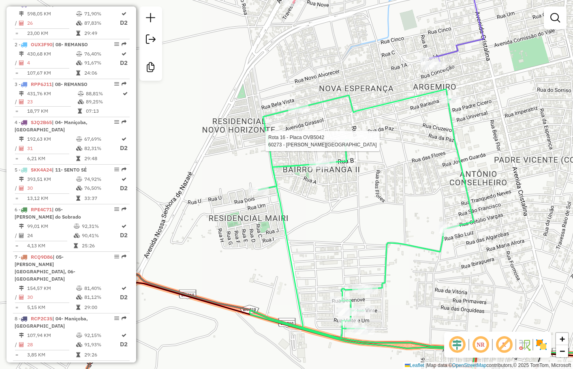 This screenshot has width=573, height=369. Describe the element at coordinates (51, 158) in the screenshot. I see `td: 6,21 KM` at that location.